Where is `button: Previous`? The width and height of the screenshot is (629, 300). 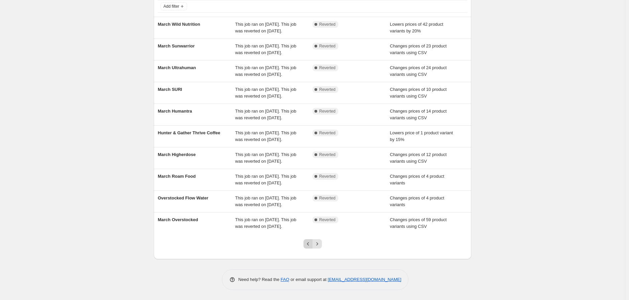 button: Previous is located at coordinates (308, 244).